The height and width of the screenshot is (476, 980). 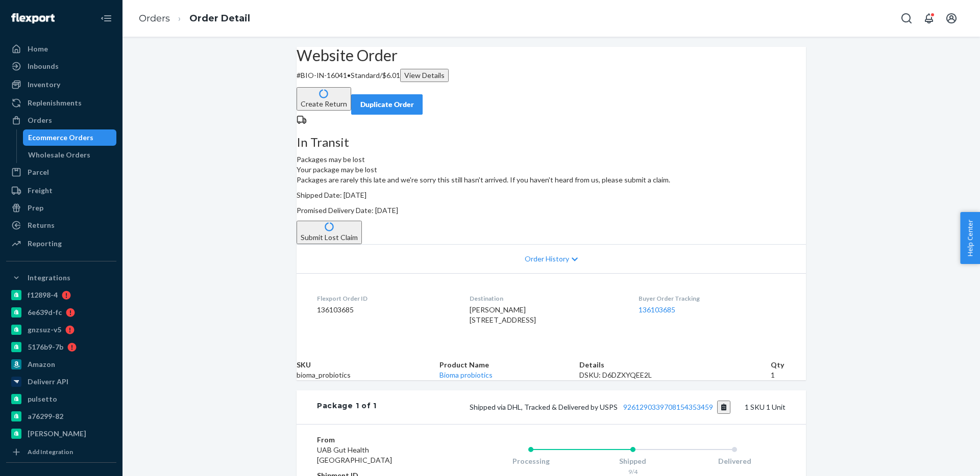 I want to click on button: Close Navigation, so click(x=106, y=18).